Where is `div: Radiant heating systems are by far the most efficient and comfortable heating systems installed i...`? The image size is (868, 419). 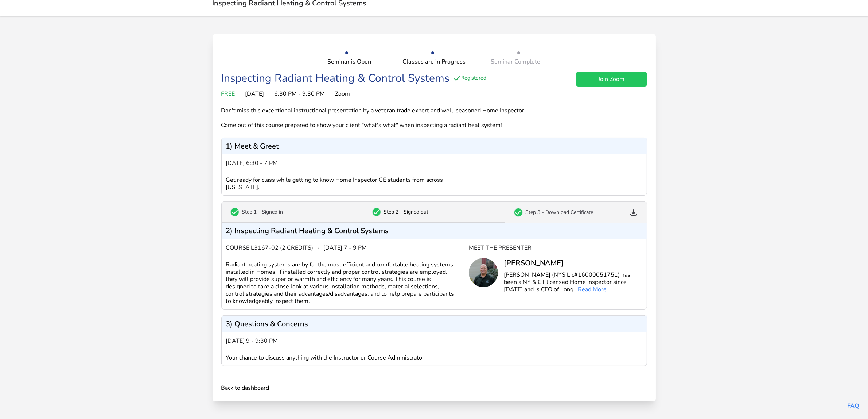 div: Radiant heating systems are by far the most efficient and comfortable heating systems installed i... is located at coordinates (348, 283).